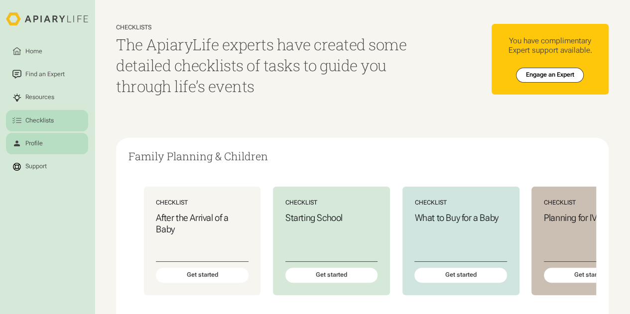  What do you see at coordinates (47, 97) in the screenshot?
I see `a: Resources` at bounding box center [47, 97].